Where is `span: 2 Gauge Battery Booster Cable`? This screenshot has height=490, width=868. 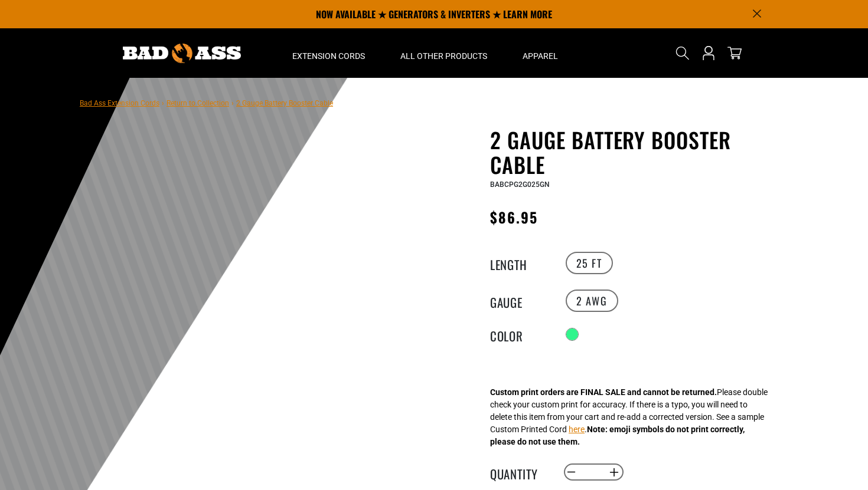
span: 2 Gauge Battery Booster Cable is located at coordinates (285, 103).